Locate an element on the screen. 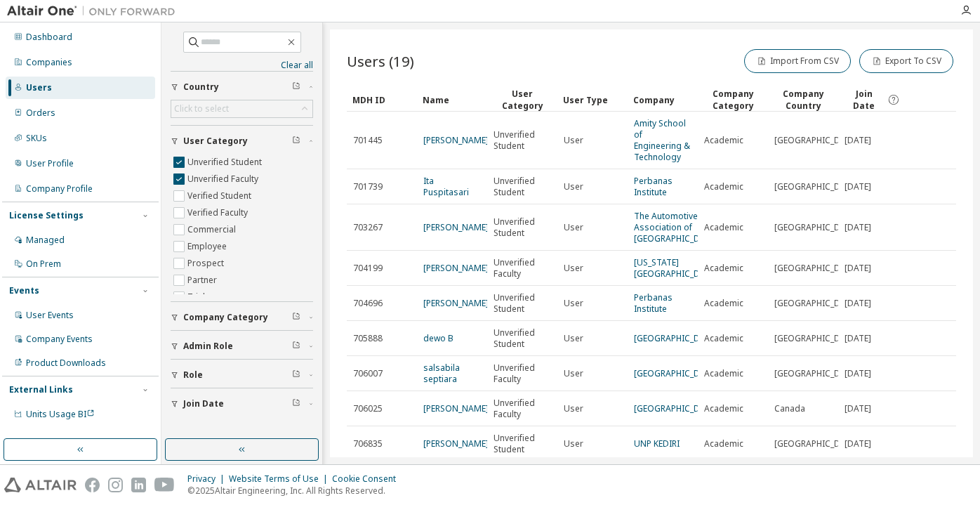 This screenshot has width=980, height=505. div: Dashboard is located at coordinates (49, 37).